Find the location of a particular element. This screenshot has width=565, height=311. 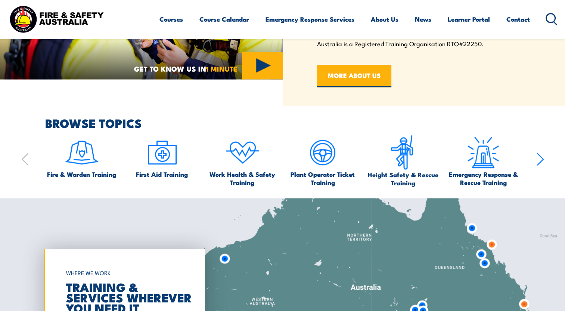

a: Plant Operator Ticket Training is located at coordinates (323, 161).